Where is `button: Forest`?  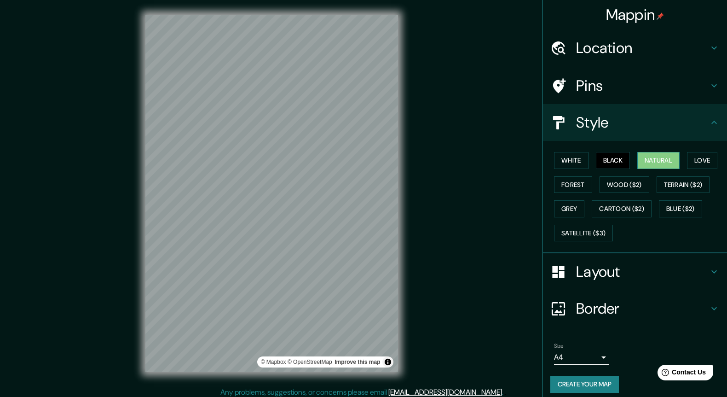 button: Forest is located at coordinates (573, 185).